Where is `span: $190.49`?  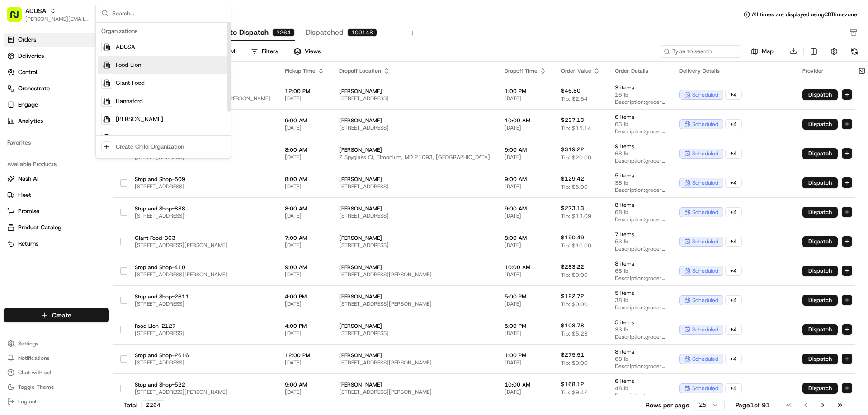
span: $190.49 is located at coordinates (572, 238).